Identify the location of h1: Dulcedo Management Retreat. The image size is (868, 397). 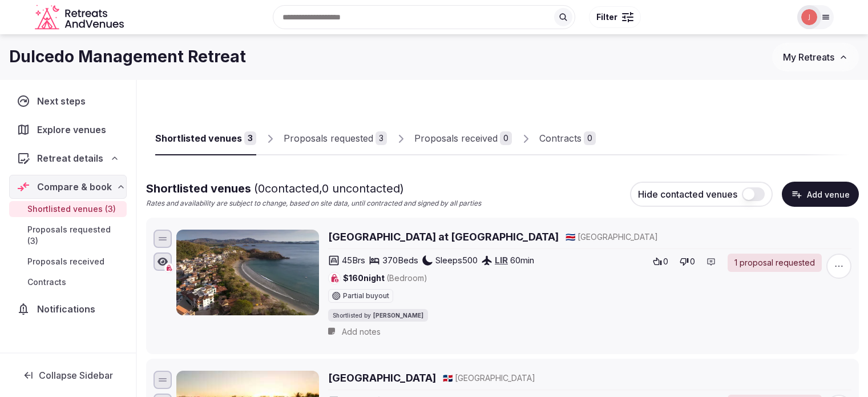
(127, 56).